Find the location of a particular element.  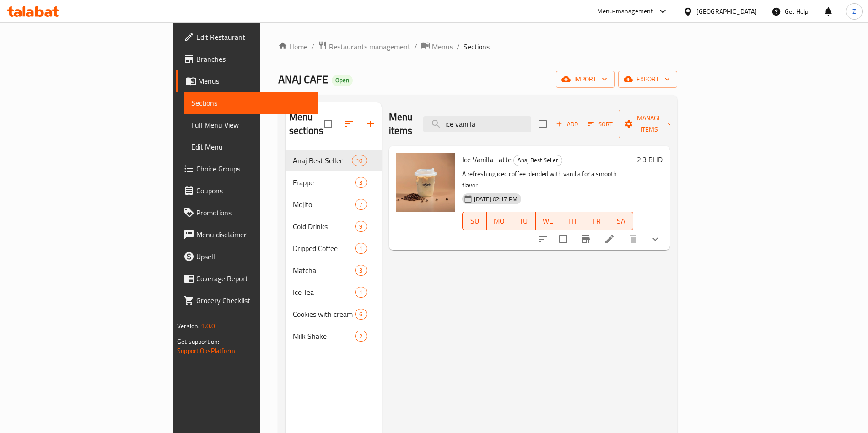

span: Edit Restaurant is located at coordinates (253, 37).